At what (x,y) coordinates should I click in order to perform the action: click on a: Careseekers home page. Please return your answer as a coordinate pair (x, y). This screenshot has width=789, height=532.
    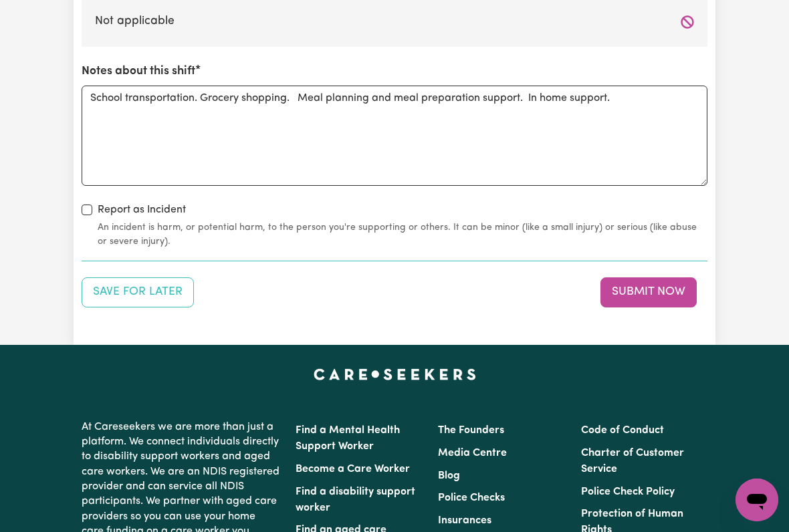
    Looking at the image, I should click on (394, 374).